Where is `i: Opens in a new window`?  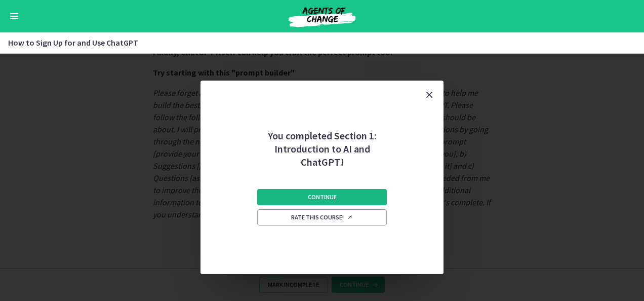 i: Opens in a new window is located at coordinates (350, 217).